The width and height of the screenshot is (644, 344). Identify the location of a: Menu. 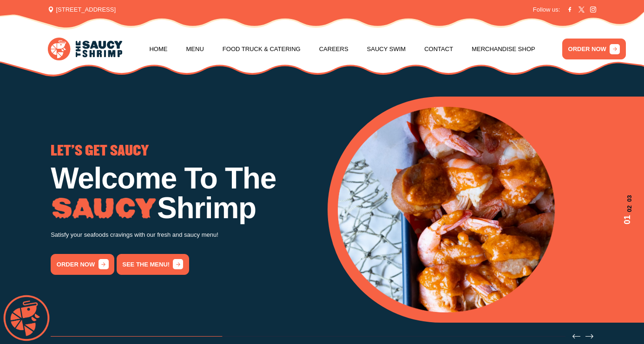
(195, 49).